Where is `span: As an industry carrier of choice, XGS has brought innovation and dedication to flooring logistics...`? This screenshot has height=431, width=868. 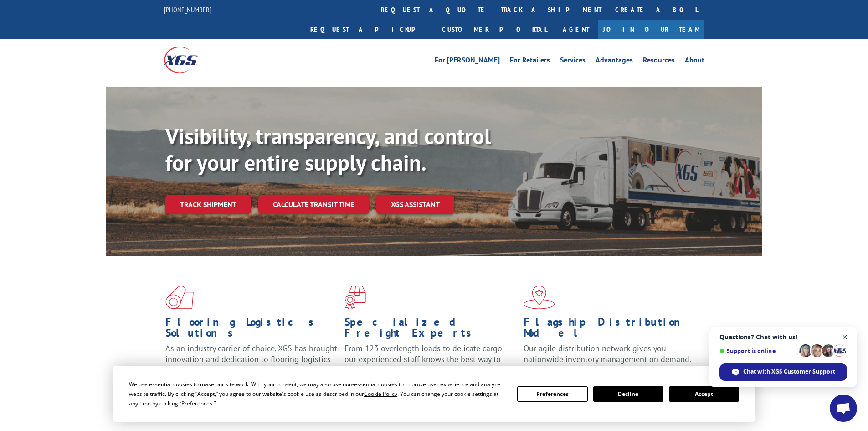
span: As an industry carrier of choice, XGS has brought innovation and dedication to flooring logistics... is located at coordinates (251, 359).